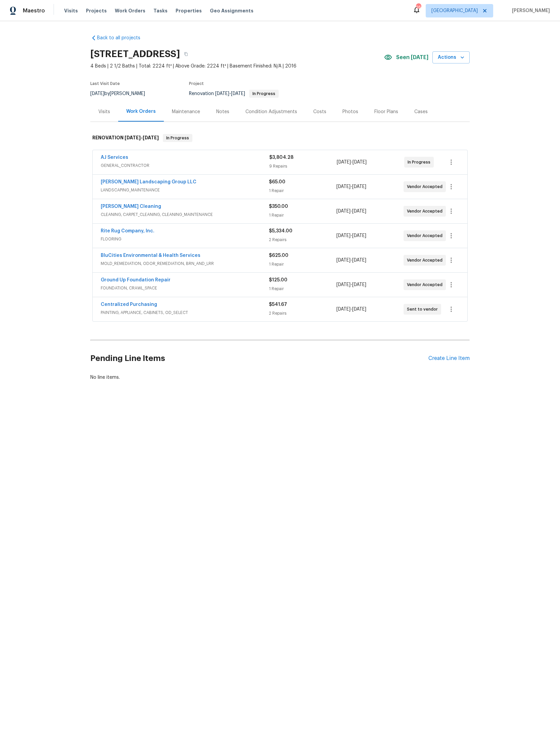  I want to click on span: $5,334.00, so click(281, 231).